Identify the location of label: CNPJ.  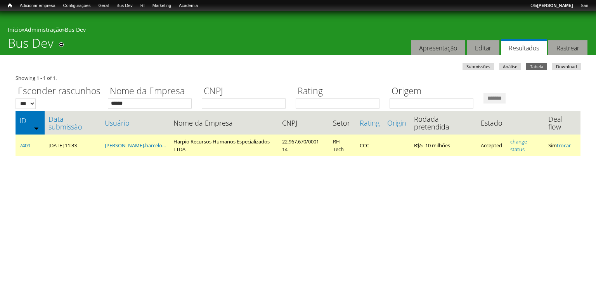
(246, 92).